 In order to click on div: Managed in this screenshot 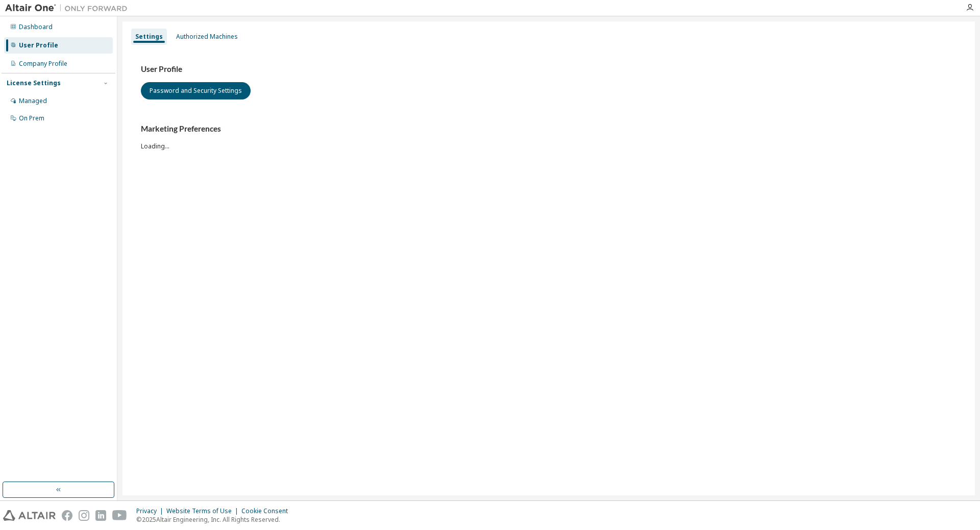, I will do `click(33, 101)`.